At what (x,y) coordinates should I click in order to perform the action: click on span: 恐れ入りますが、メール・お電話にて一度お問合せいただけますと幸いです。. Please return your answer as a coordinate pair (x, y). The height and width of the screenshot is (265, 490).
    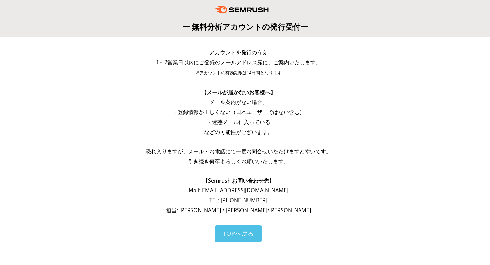
    Looking at the image, I should click on (238, 151).